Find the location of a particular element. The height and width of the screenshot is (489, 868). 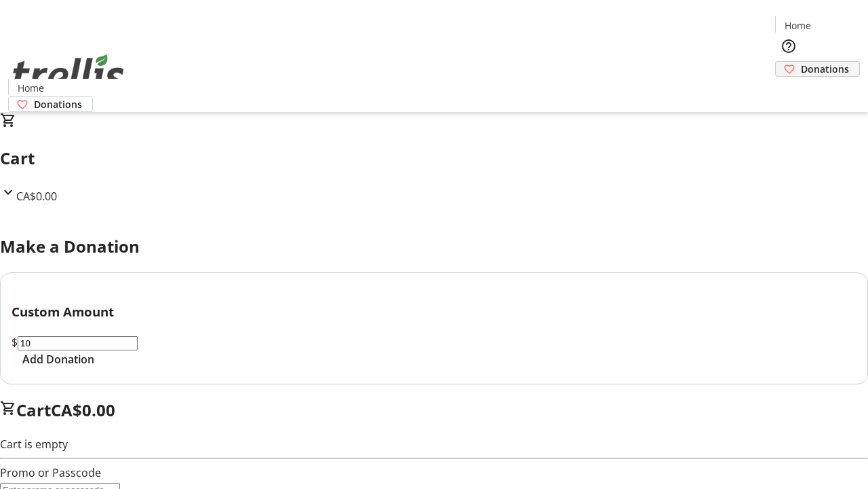

button: Cart is located at coordinates (789, 90).